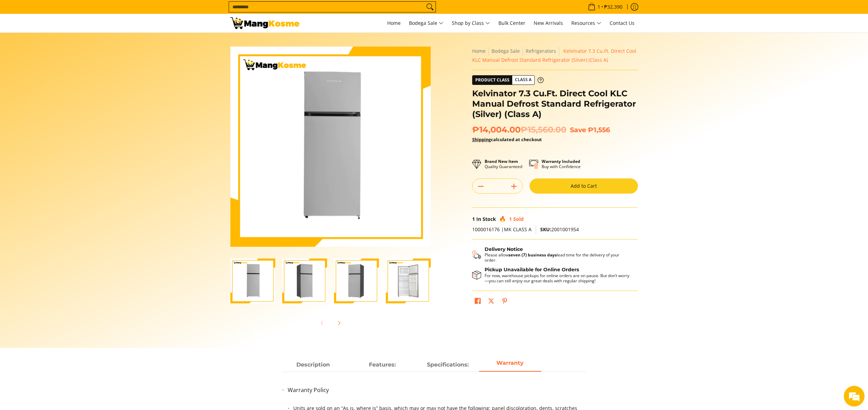  What do you see at coordinates (486, 219) in the screenshot?
I see `span: In Stock` at bounding box center [486, 219].